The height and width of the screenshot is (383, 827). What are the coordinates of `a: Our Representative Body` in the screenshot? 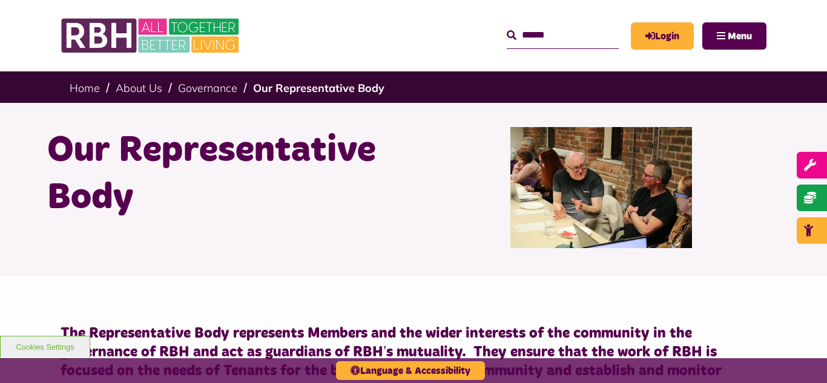 It's located at (318, 88).